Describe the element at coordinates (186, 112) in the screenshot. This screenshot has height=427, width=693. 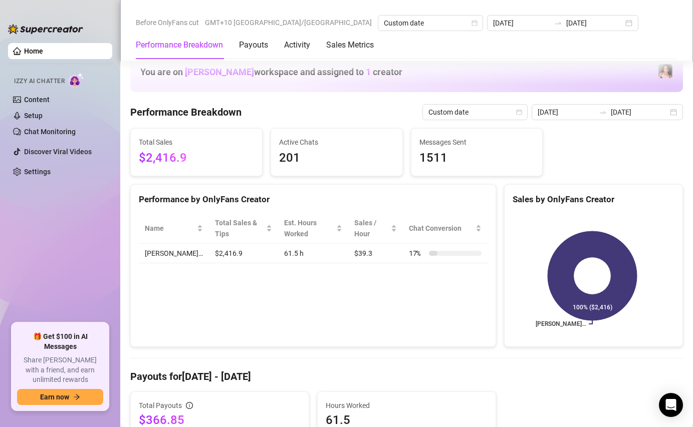
I see `h4: Performance Breakdown` at that location.